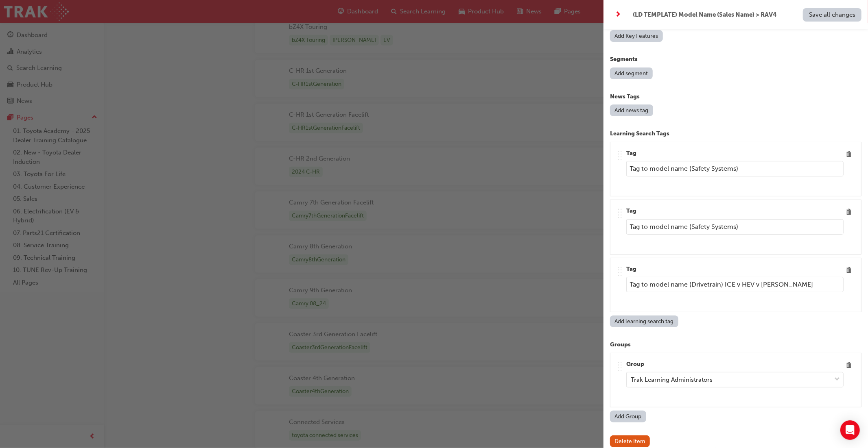  Describe the element at coordinates (832, 15) in the screenshot. I see `span: Save all changes` at that location.